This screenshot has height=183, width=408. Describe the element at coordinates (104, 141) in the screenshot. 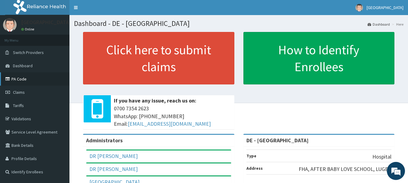

I see `b: Administrators` at that location.